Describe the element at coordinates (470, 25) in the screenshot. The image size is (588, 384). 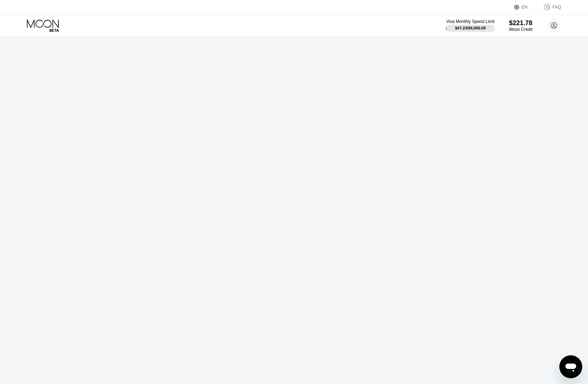
I see `div: Visa Monthly Spend Limit$47.23/$4,000.00` at that location.